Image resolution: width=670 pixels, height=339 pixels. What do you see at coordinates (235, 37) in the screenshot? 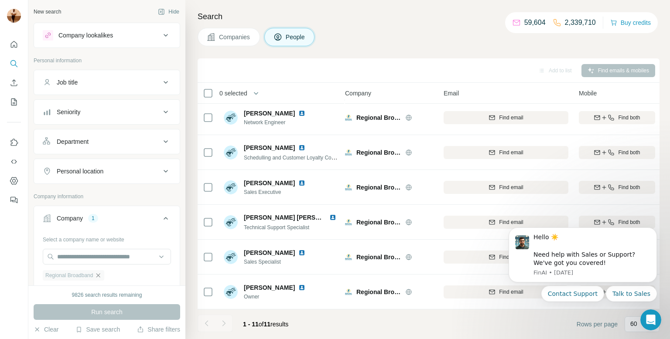
I see `span: Companies` at bounding box center [235, 37].